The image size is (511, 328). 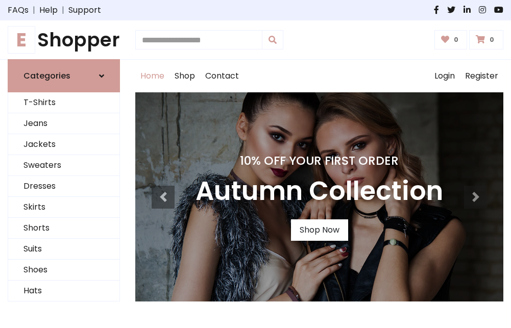 What do you see at coordinates (64, 103) in the screenshot?
I see `a: T-Shirts` at bounding box center [64, 103].